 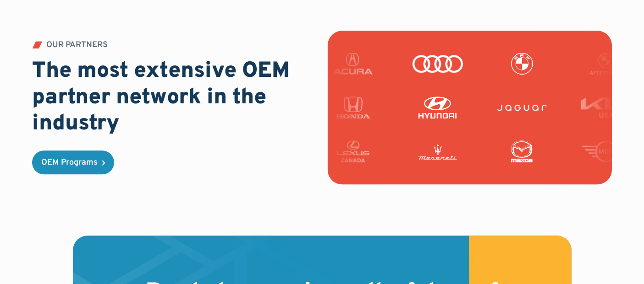 I want to click on img: Audi, so click(x=464, y=64).